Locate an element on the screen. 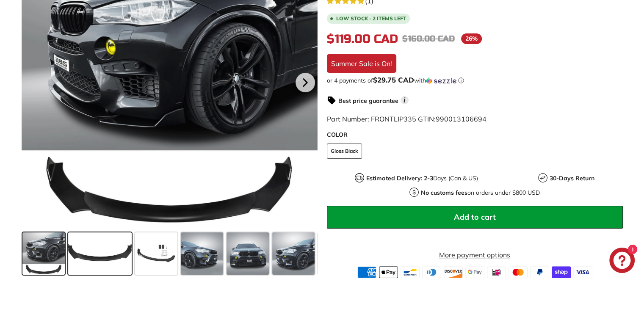  img: american_express is located at coordinates (367, 272).